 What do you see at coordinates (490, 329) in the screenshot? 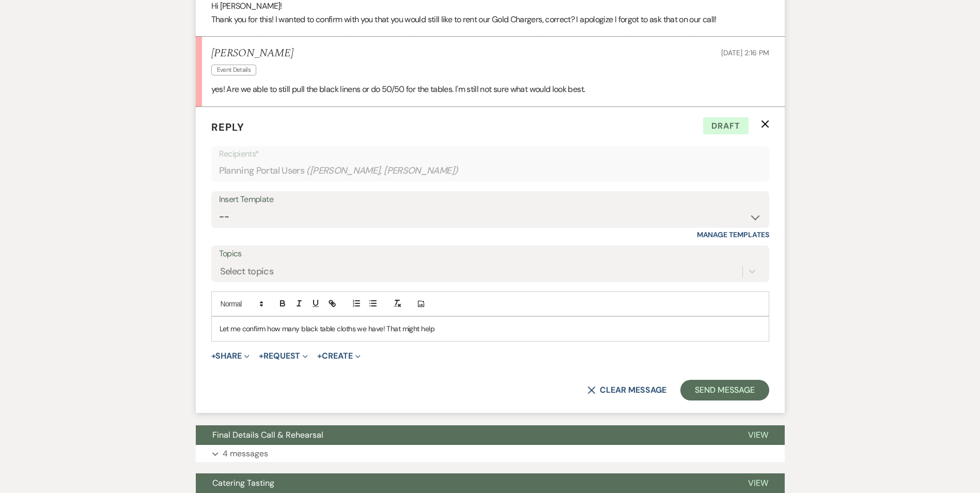
I see `p: Let me confirm how many black table cloths we have! That might help` at bounding box center [490, 329].